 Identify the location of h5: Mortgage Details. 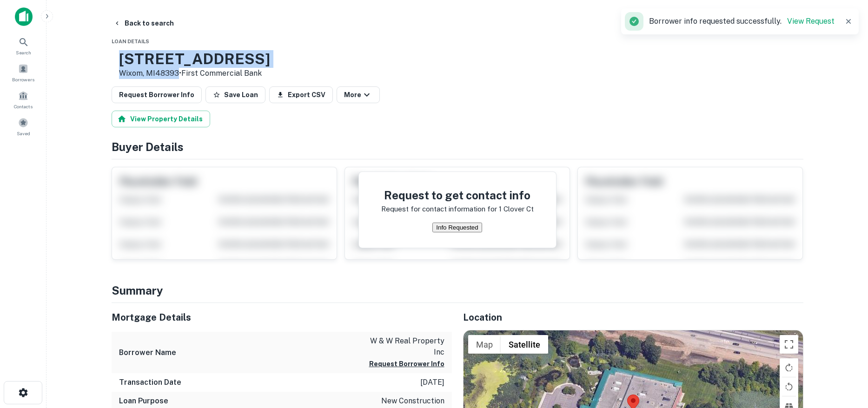
(282, 317).